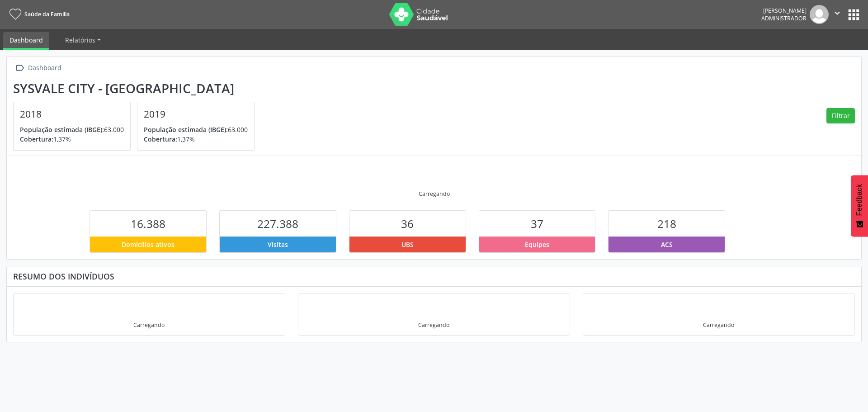 The width and height of the screenshot is (868, 412). What do you see at coordinates (819, 15) in the screenshot?
I see `img: img` at bounding box center [819, 15].